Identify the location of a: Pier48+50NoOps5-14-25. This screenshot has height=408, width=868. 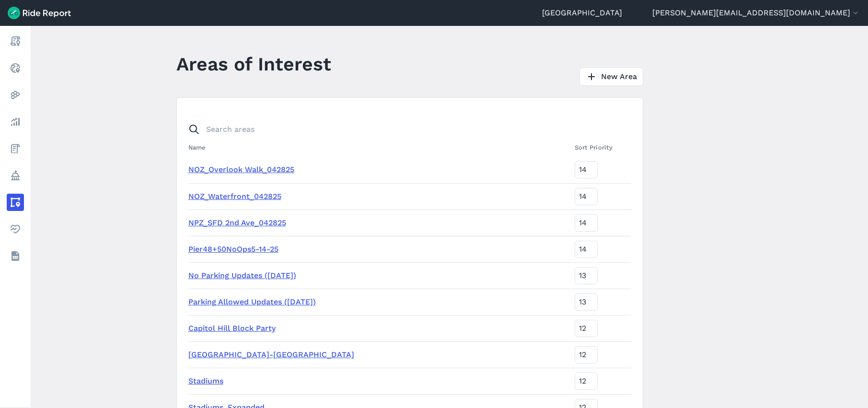
(233, 249).